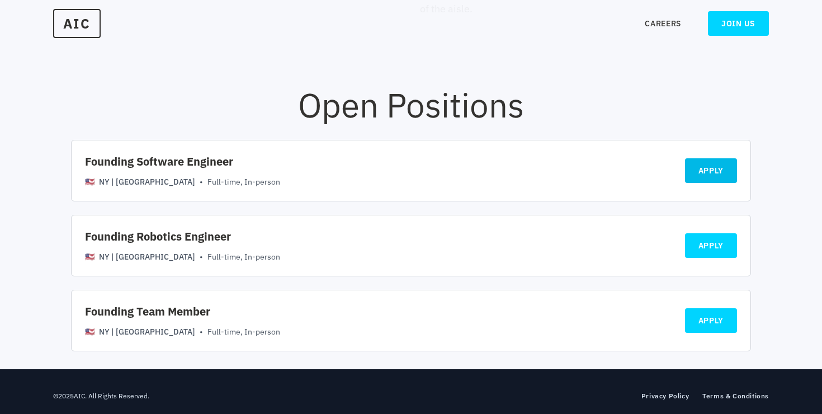 This screenshot has height=414, width=822. I want to click on a: AIC, so click(77, 23).